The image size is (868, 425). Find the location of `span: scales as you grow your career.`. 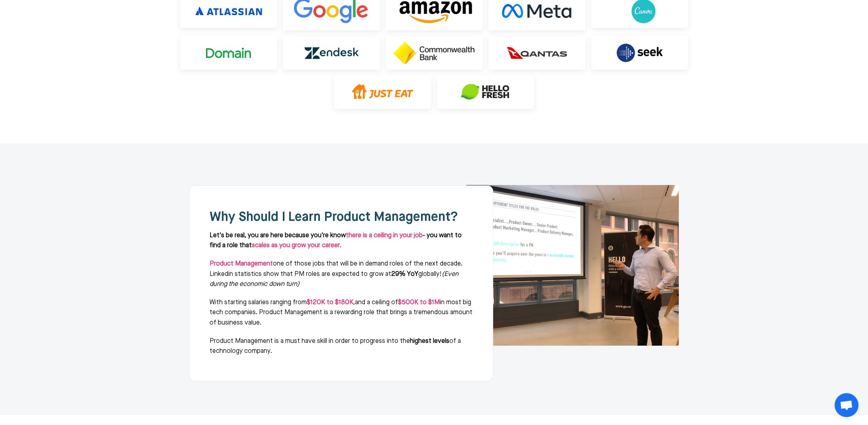

span: scales as you grow your career. is located at coordinates (297, 245).